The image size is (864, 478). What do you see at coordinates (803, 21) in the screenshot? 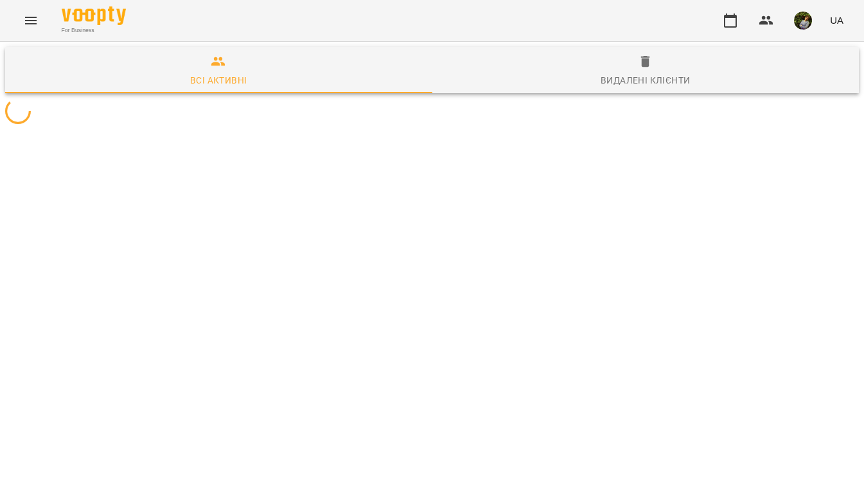
I see `img: b75e9dd987c236d6cf194ef640b45b7d.jpg` at bounding box center [803, 21].